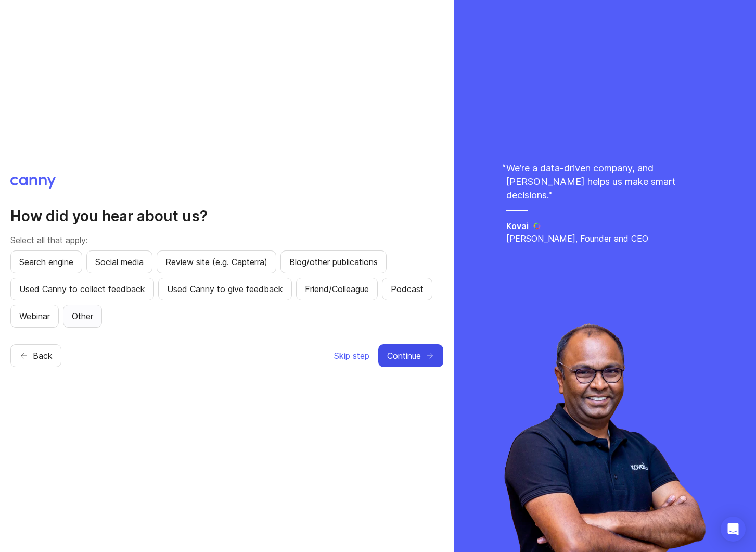 The height and width of the screenshot is (552, 756). What do you see at coordinates (34, 316) in the screenshot?
I see `span: Webinar` at bounding box center [34, 316].